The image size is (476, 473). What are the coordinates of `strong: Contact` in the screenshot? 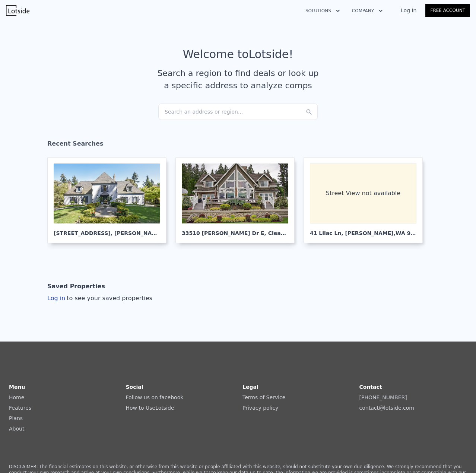 It's located at (371, 387).